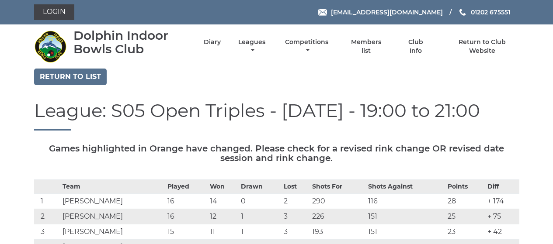  What do you see at coordinates (260, 187) in the screenshot?
I see `th: Drawn` at bounding box center [260, 187].